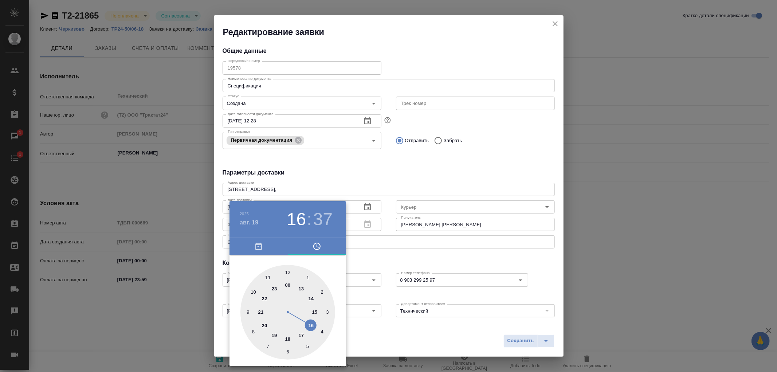 This screenshot has height=372, width=777. Describe the element at coordinates (323, 219) in the screenshot. I see `h3: 37` at that location.